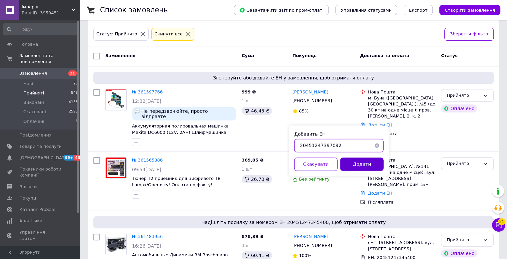 The height and width of the screenshot is (259, 507). What do you see at coordinates (366, 10) in the screenshot?
I see `button: Управління статусами` at bounding box center [366, 10].